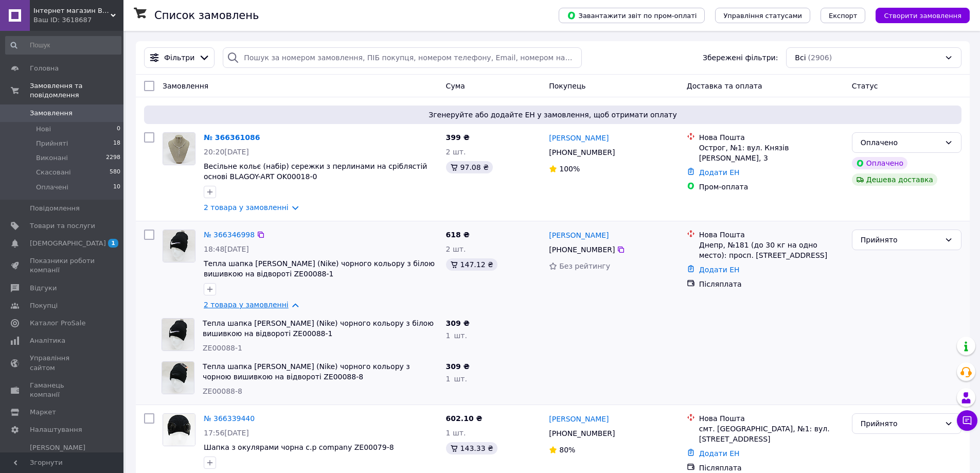 The image size is (980, 473). What do you see at coordinates (469, 167) in the screenshot?
I see `div: 97.08 ₴` at bounding box center [469, 167].